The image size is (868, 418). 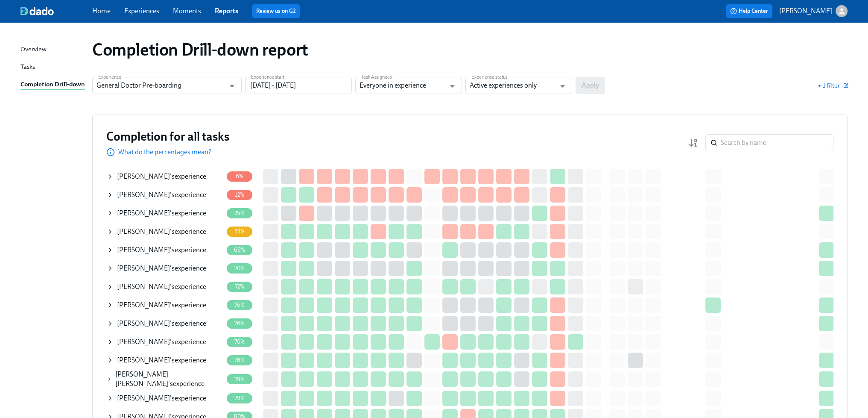 What do you see at coordinates (276, 11) in the screenshot?
I see `button: Review us on G2` at bounding box center [276, 11].